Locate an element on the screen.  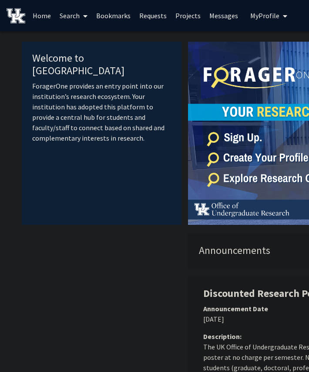
a: Search is located at coordinates (73, 16).